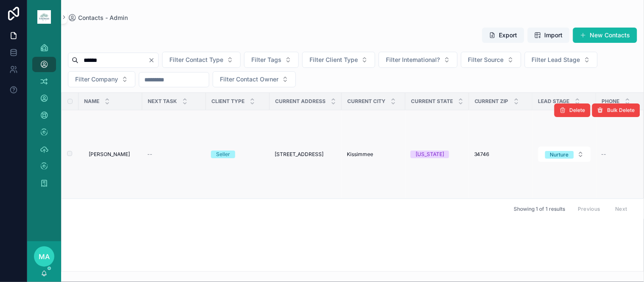  I want to click on a: Contacts - Admin, so click(98, 18).